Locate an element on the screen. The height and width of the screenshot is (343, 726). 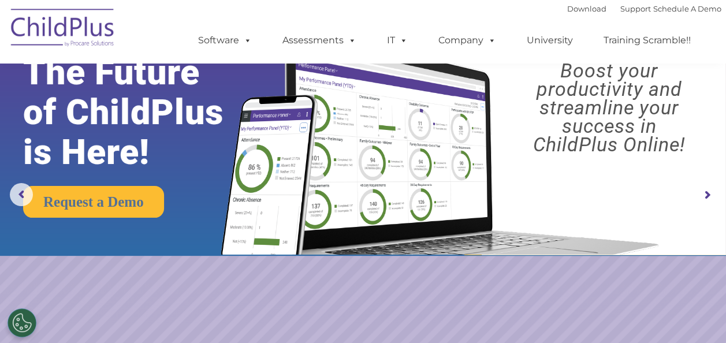
a: Download is located at coordinates (587, 9).